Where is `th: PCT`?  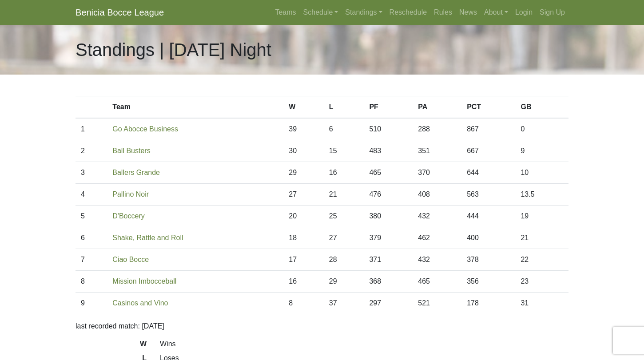 th: PCT is located at coordinates (488, 108).